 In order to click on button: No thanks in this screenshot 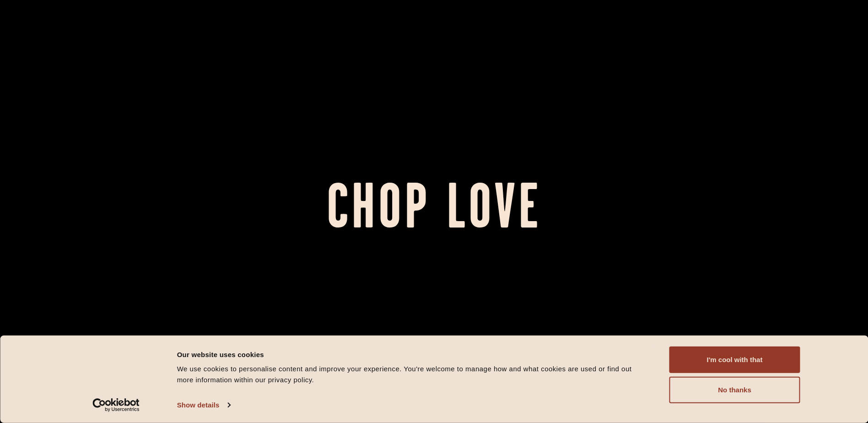, I will do `click(735, 390)`.